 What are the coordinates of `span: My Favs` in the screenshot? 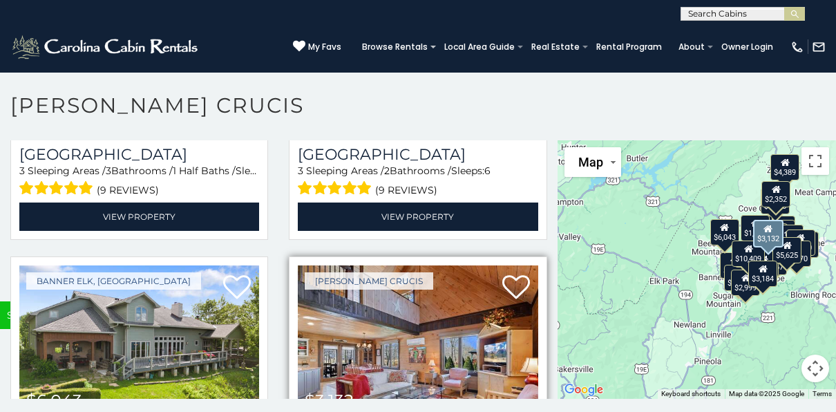 It's located at (325, 47).